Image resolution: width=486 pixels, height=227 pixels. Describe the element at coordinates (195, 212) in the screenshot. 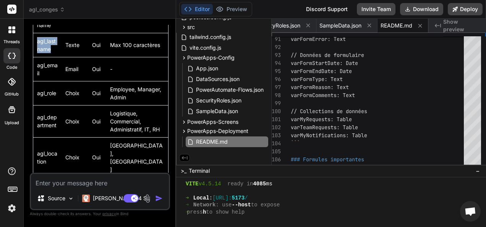

I see `span: press` at that location.